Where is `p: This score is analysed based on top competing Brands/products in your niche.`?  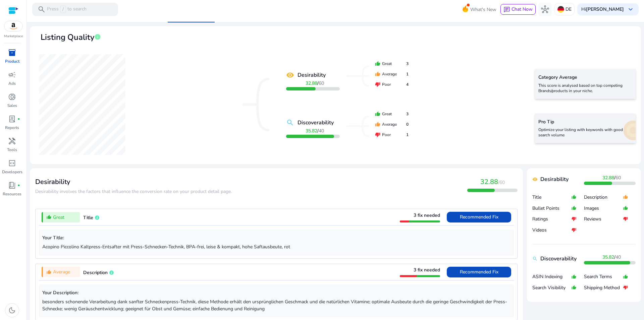
p: This score is analysed based on top competing Brands/products in your niche. is located at coordinates (585, 88).